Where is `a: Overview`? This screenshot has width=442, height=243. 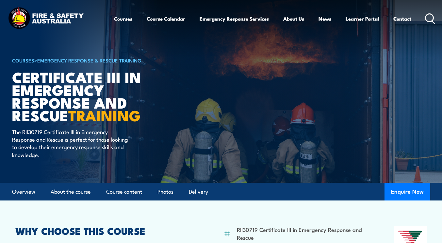
a: Overview is located at coordinates (24, 192).